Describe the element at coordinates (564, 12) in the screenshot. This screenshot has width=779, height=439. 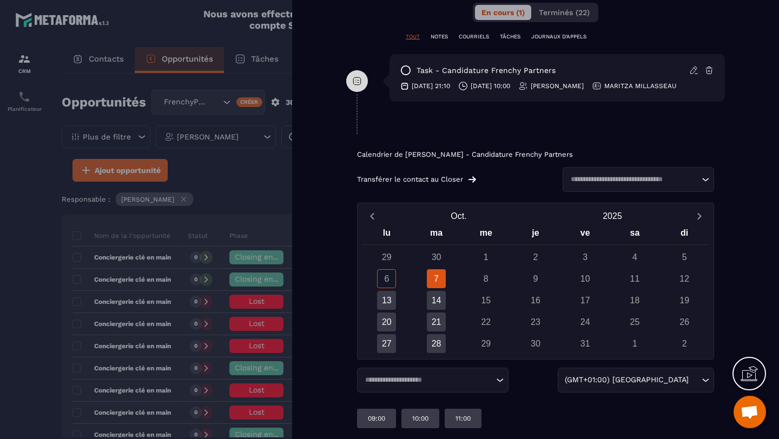
I see `span: Terminés (22)` at that location.